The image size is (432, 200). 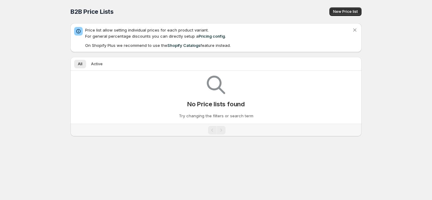 What do you see at coordinates (345, 12) in the screenshot?
I see `span: New Price list` at bounding box center [345, 12].